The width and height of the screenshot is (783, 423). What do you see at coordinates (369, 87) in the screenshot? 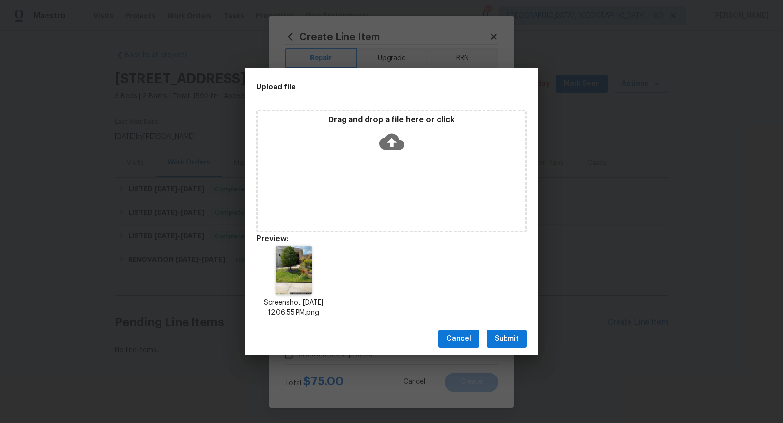
I see `h2: Upload file` at bounding box center [369, 87].